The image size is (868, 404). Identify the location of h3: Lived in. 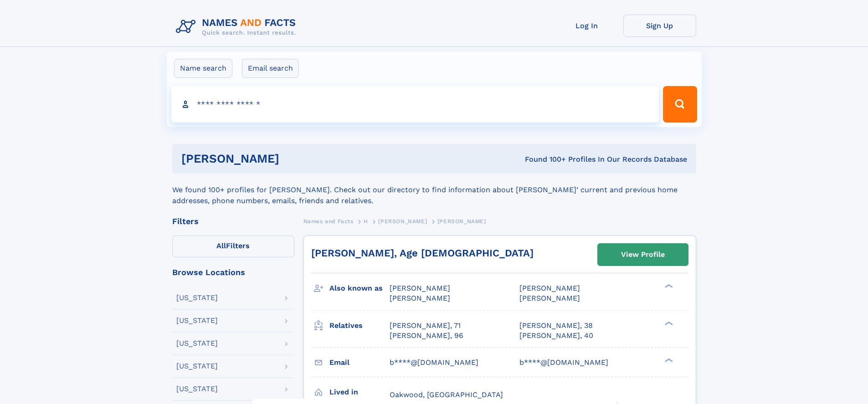
(359, 393).